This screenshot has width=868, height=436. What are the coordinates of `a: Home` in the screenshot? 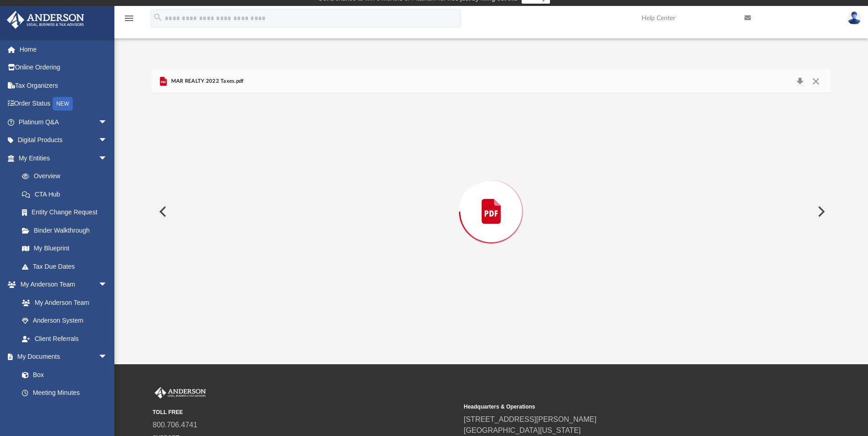 It's located at (63, 49).